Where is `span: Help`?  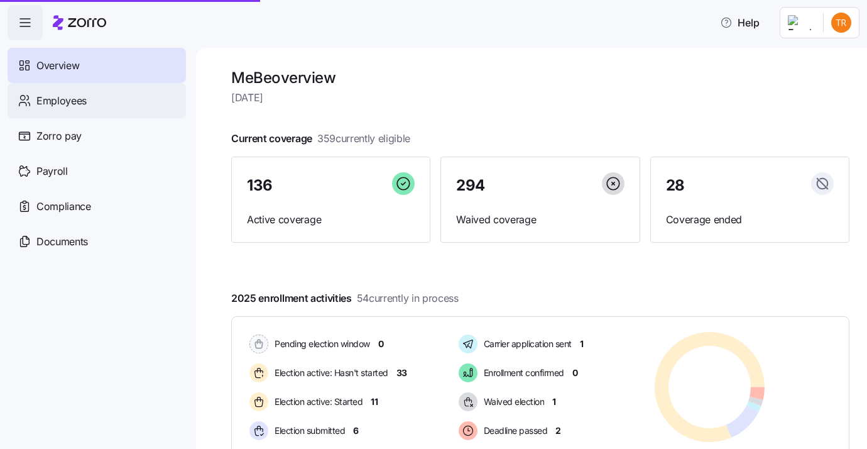
span: Help is located at coordinates (739, 23).